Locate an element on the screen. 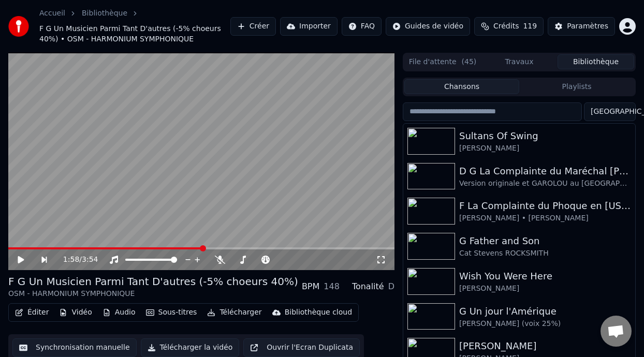  span: 1:58 is located at coordinates (71, 260).